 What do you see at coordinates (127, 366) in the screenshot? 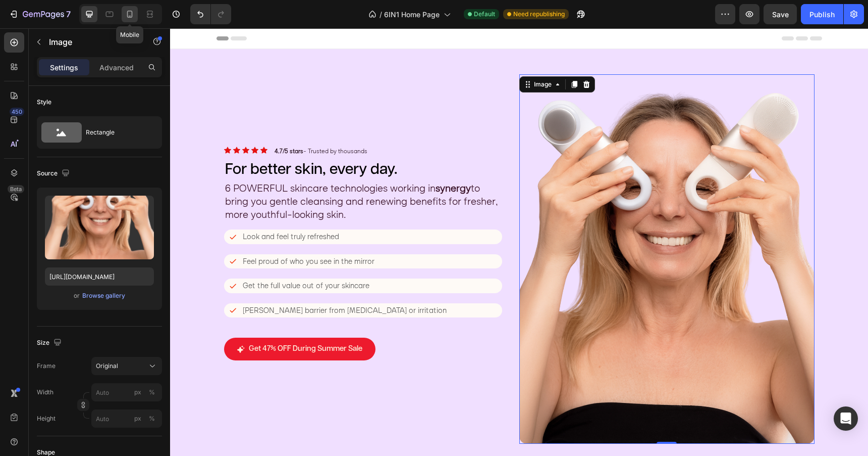
I see `button: Original` at bounding box center [127, 366].